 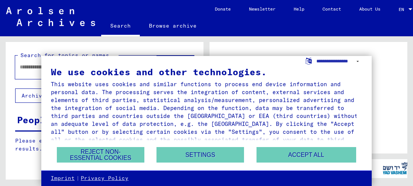 What do you see at coordinates (62, 179) in the screenshot?
I see `a: Imprint` at bounding box center [62, 179].